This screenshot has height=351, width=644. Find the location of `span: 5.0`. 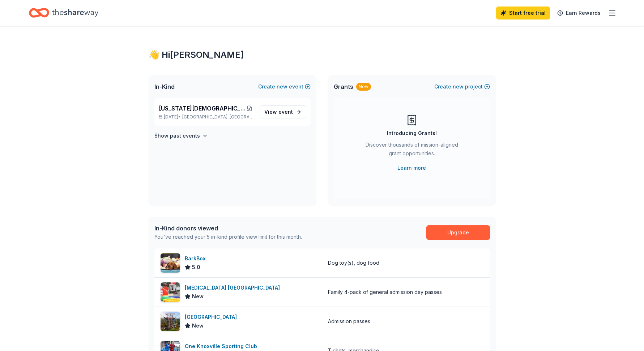

span: 5.0 is located at coordinates (196, 267).